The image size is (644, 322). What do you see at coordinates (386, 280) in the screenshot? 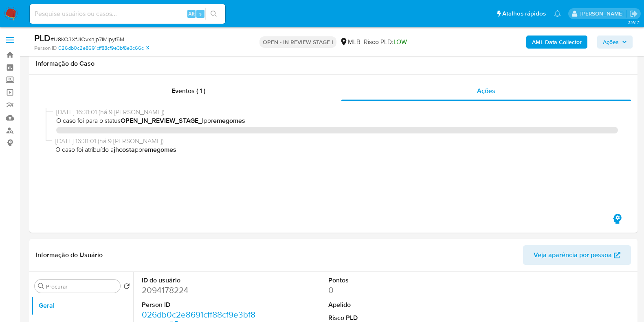
I see `dt: Pontos` at bounding box center [386, 280].